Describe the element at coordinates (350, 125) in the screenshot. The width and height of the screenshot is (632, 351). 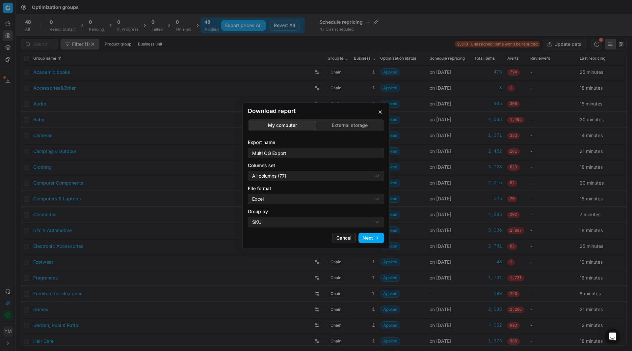
I see `button: External storage` at that location.